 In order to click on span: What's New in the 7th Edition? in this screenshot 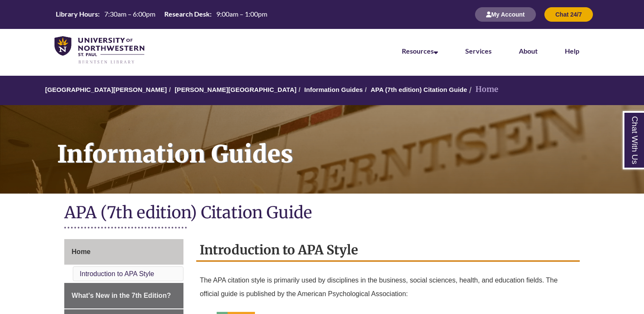, I will do `click(121, 295)`.